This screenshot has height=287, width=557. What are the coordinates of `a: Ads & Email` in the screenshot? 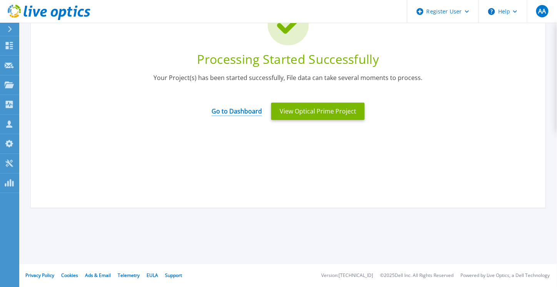 It's located at (98, 275).